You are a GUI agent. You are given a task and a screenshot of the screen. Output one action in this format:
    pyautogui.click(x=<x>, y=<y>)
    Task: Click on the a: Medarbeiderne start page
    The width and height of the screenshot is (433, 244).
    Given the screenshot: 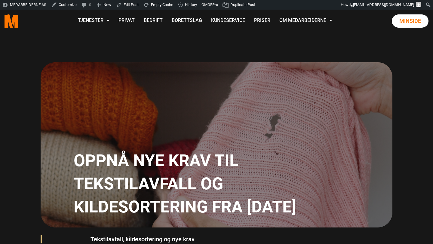 What is the action you would take?
    pyautogui.click(x=11, y=21)
    